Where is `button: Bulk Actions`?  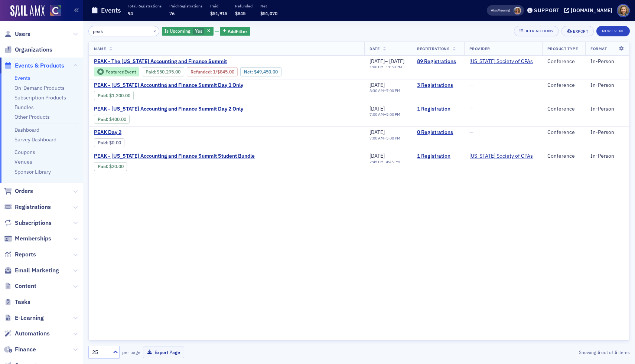
button: Bulk Actions is located at coordinates (536, 31).